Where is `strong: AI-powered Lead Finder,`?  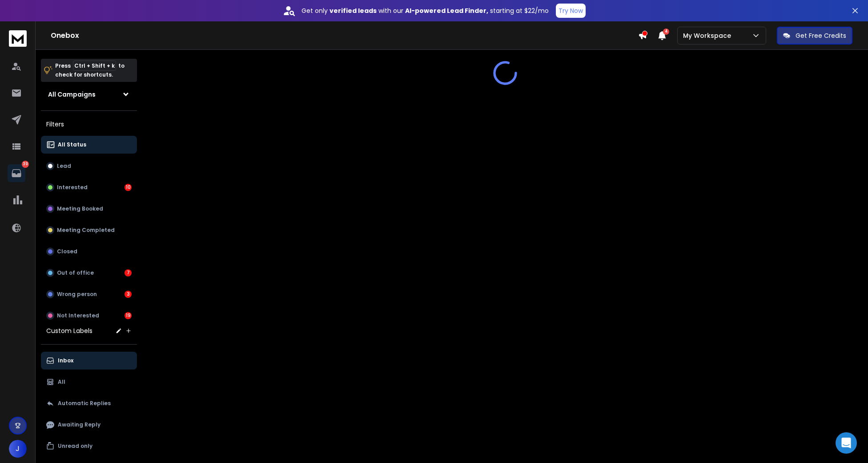
strong: AI-powered Lead Finder, is located at coordinates (447, 11).